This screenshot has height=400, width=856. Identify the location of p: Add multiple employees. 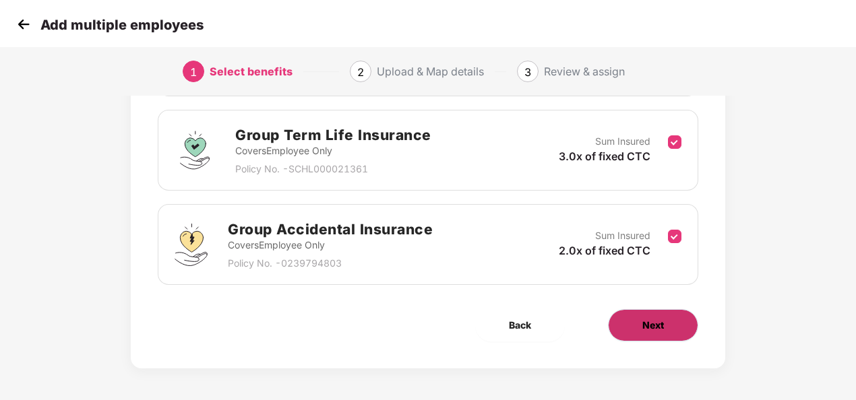
(122, 25).